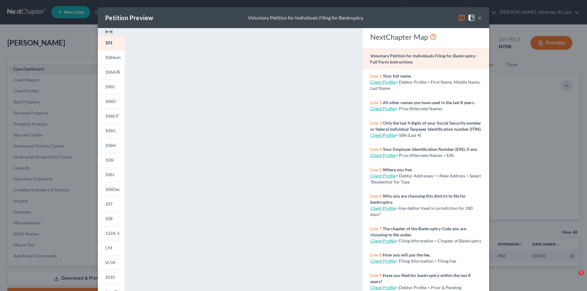 The height and width of the screenshot is (291, 587). Describe the element at coordinates (425, 155) in the screenshot. I see `span: > Prior/Alternate Names > EIN` at that location.